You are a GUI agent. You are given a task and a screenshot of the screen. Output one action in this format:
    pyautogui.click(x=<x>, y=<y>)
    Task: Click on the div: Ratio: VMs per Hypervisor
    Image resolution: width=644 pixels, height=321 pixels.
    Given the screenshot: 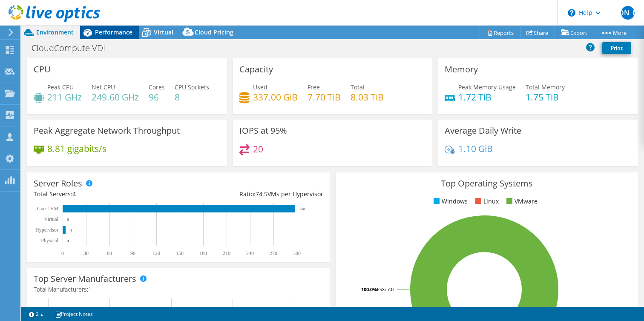 What is the action you would take?
    pyautogui.click(x=251, y=194)
    